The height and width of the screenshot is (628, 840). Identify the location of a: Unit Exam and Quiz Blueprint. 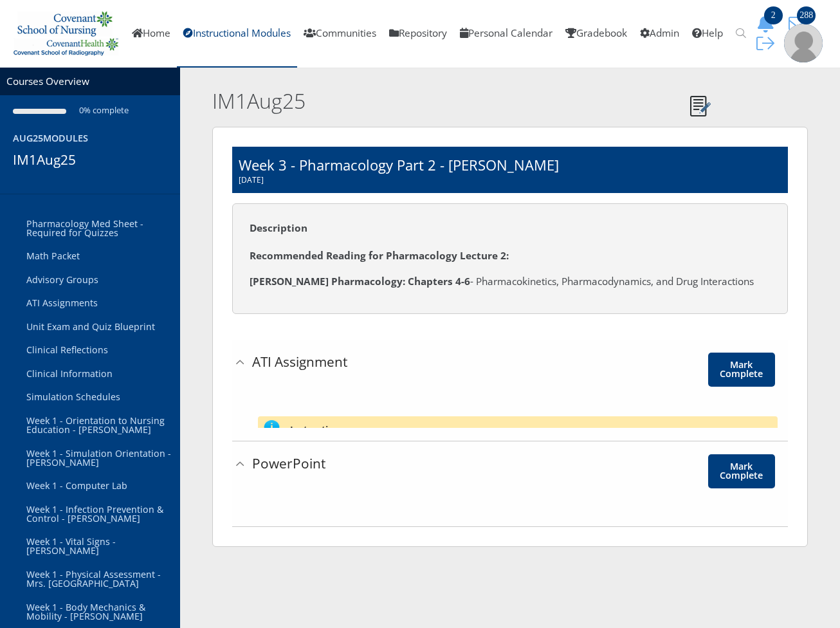
(99, 327).